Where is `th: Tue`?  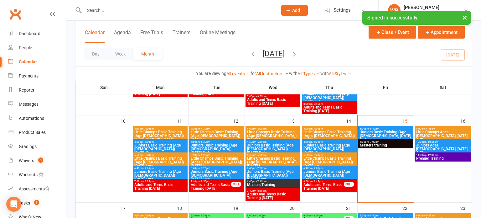 th: Tue is located at coordinates (217, 87).